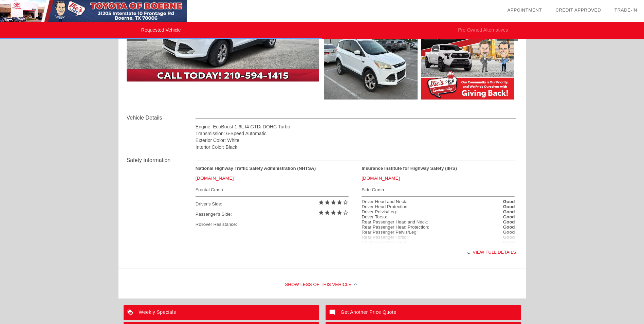 The height and width of the screenshot is (324, 644). What do you see at coordinates (272, 204) in the screenshot?
I see `div: Driver's Side:` at bounding box center [272, 204].